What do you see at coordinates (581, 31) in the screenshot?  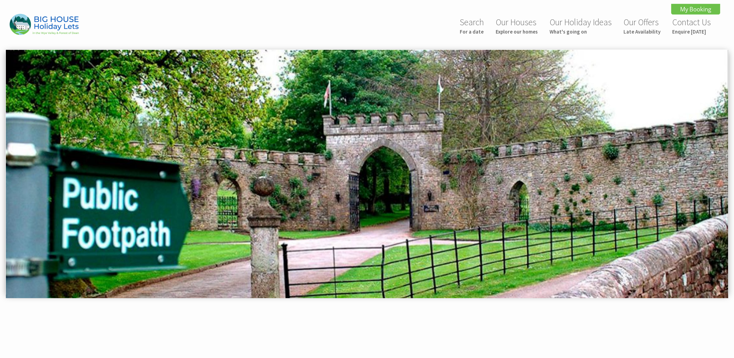 I see `small: What's going on` at bounding box center [581, 31].